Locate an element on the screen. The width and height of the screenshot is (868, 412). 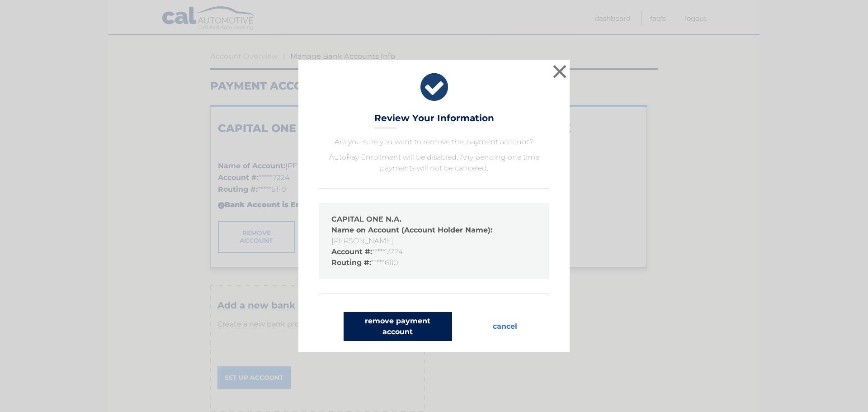
strong: Routing #: is located at coordinates (351, 262).